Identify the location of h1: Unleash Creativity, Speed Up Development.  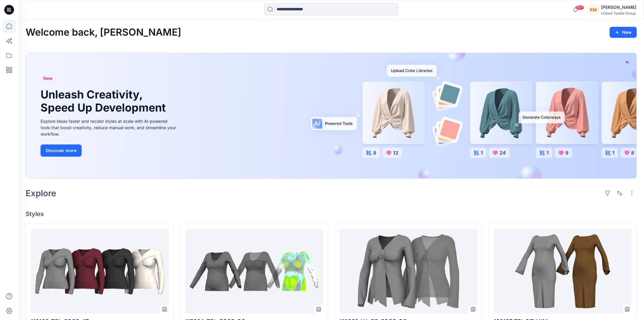
(105, 101).